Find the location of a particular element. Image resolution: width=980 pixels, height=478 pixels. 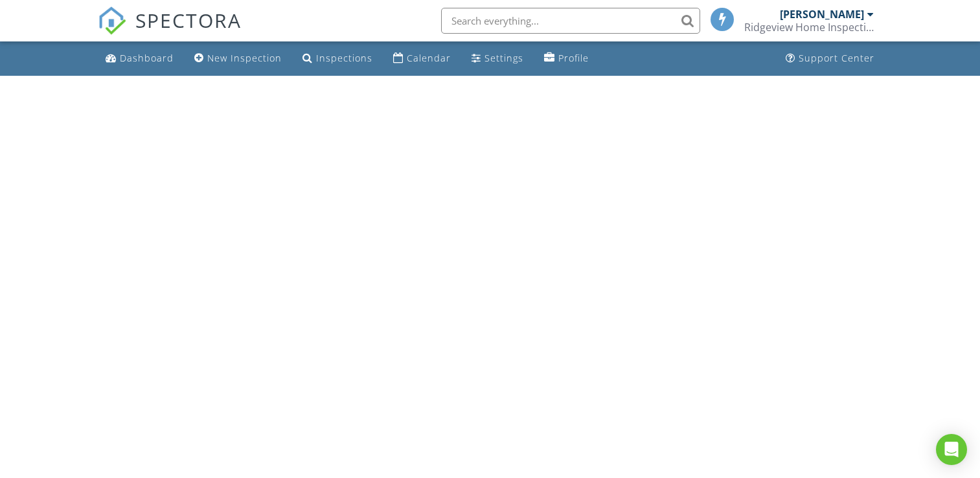

div: Ridgeview Home Inspections Ltd. is located at coordinates (809, 27).